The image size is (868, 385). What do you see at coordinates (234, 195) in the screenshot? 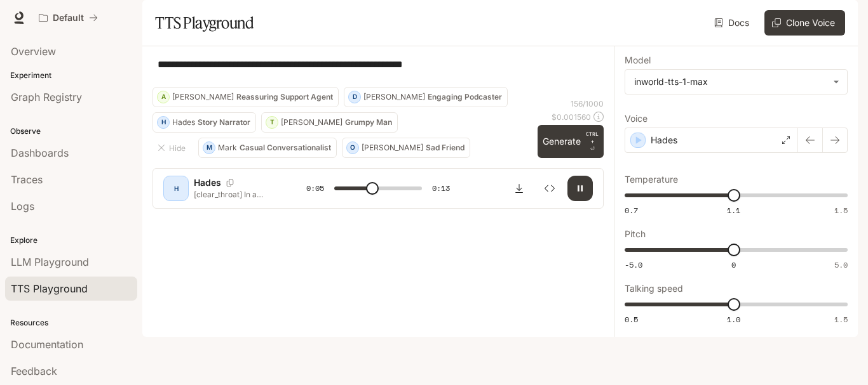
I see `p: [clear_throat] In a realm where magic flows like rivers and dragons soar through crimson skies, a...` at bounding box center [234, 195].